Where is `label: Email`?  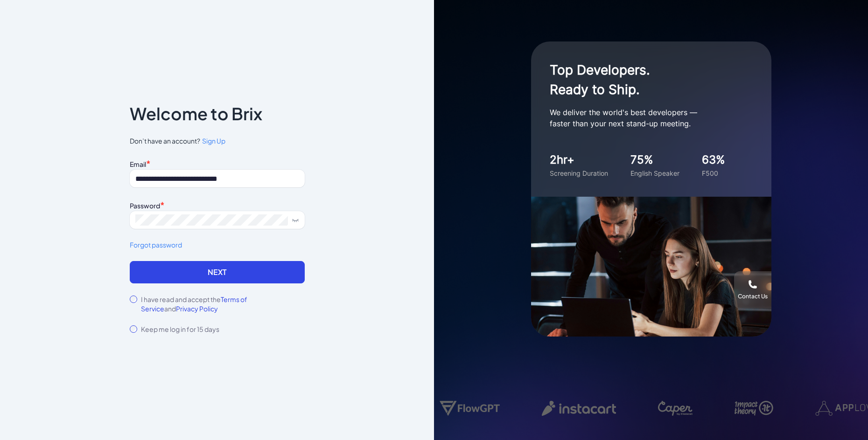 label: Email is located at coordinates (138, 164).